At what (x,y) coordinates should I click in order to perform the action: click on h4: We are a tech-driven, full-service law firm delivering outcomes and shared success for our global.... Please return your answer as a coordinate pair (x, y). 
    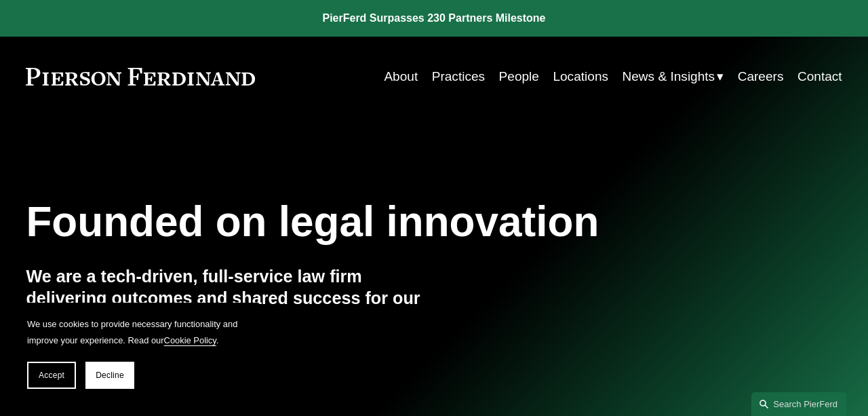
    Looking at the image, I should click on (230, 298).